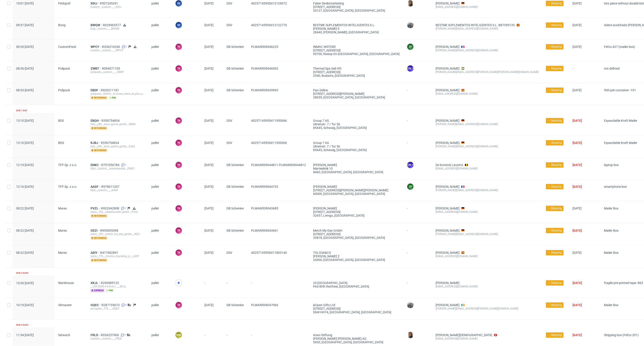  Describe the element at coordinates (67, 47) in the screenshot. I see `span: CustomPack` at that location.